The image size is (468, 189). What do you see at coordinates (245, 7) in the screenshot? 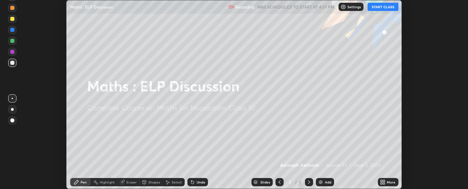
I see `p: Recording` at bounding box center [245, 7].